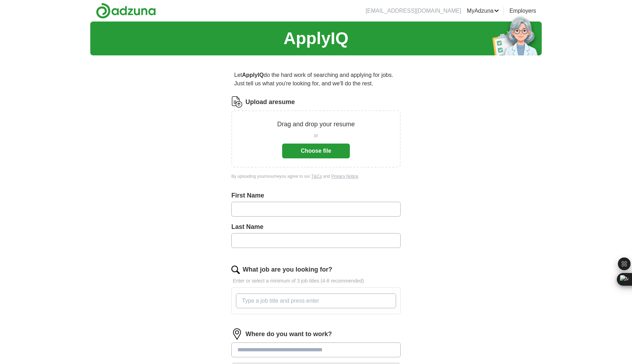  Describe the element at coordinates (523, 11) in the screenshot. I see `a: Employers` at that location.